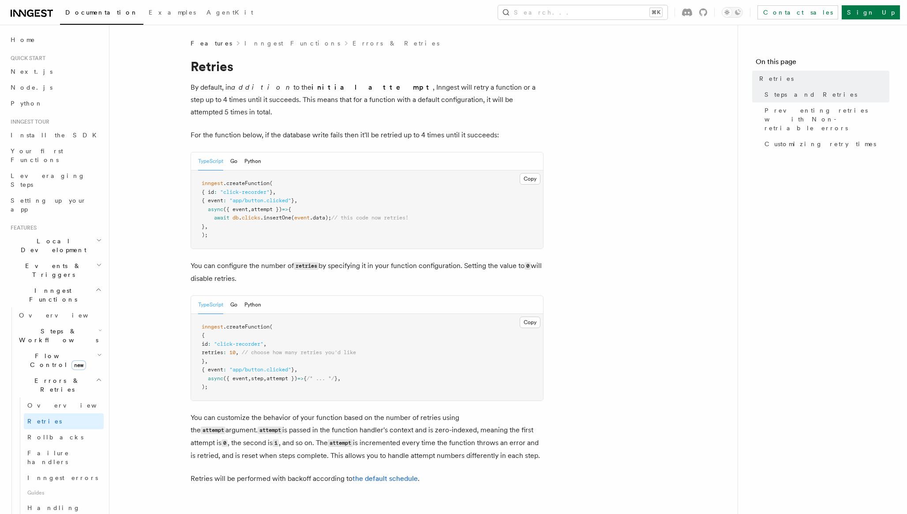  Describe the element at coordinates (251, 218) in the screenshot. I see `span: clicks` at that location.